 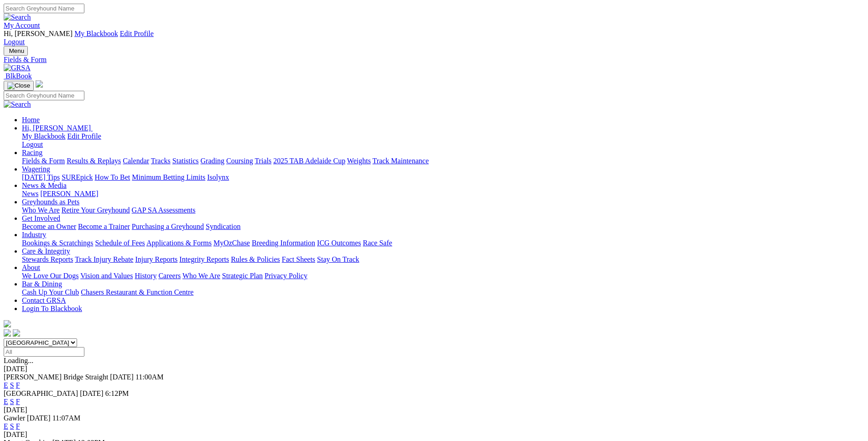 What do you see at coordinates (204, 259) in the screenshot?
I see `a: Integrity Reports` at bounding box center [204, 259].